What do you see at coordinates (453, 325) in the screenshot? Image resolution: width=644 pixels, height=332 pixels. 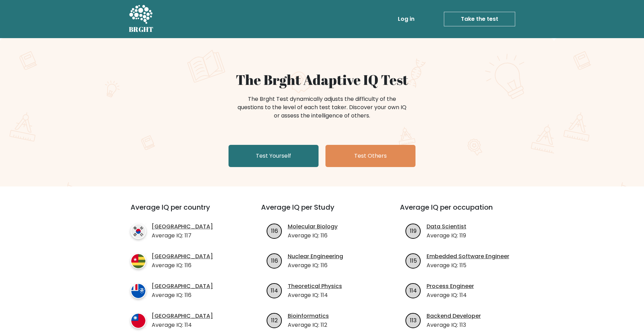 I see `p: Average IQ: 113` at bounding box center [453, 325].